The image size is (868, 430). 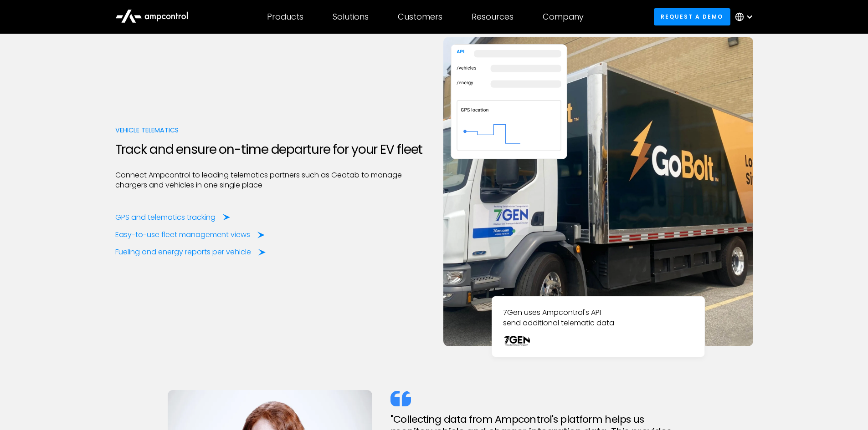 I want to click on a: GPS and telematics tracking, so click(x=172, y=218).